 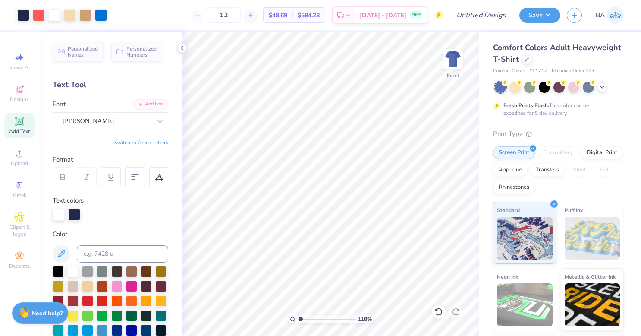 I want to click on span: Metallic & Glitter Ink, so click(x=590, y=276).